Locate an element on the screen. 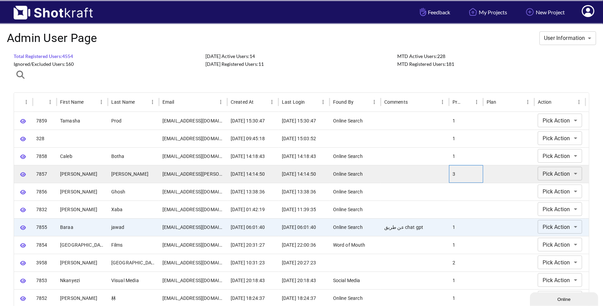 The image size is (603, 306). div: ghoshsubhra63@gmail.com is located at coordinates (193, 192).